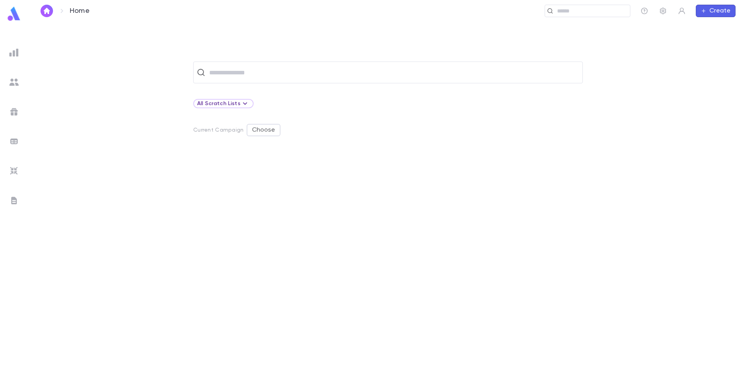 The image size is (748, 368). I want to click on p: Home, so click(79, 11).